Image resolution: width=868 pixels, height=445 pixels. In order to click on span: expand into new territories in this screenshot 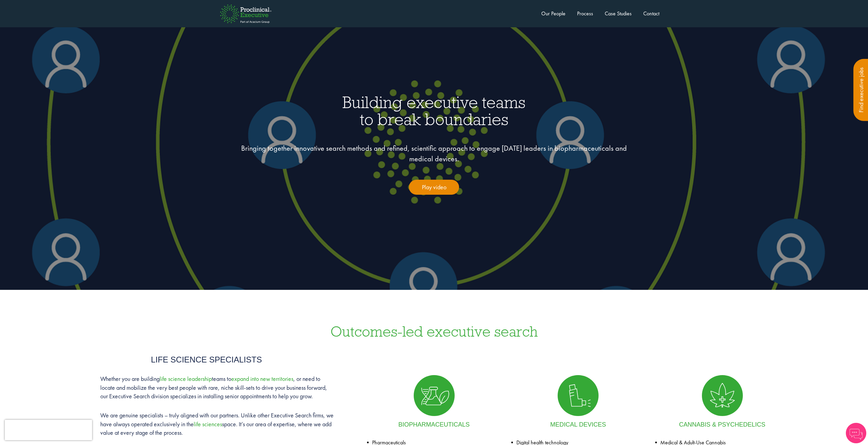, I will do `click(262, 379)`.